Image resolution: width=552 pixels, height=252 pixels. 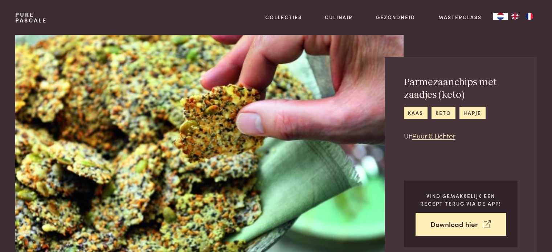 What do you see at coordinates (433, 135) in the screenshot?
I see `a: Puur & Lichter` at bounding box center [433, 135].